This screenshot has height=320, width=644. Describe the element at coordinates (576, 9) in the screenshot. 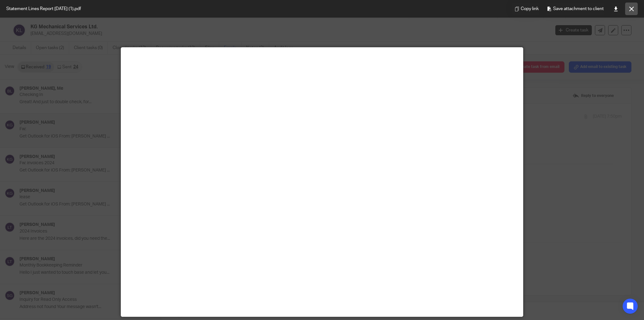

I see `button: Save attachment to client` at that location.